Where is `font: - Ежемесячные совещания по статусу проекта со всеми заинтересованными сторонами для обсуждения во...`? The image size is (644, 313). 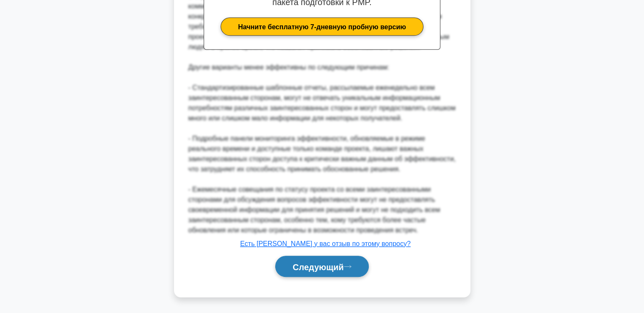
font: - Ежемесячные совещания по статусу проекта со всеми заинтересованными сторонами для обсуждения во... is located at coordinates (314, 210).